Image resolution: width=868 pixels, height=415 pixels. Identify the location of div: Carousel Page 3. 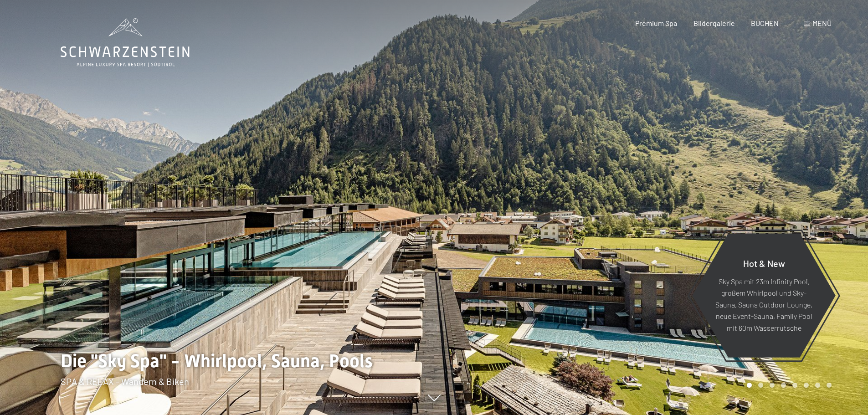
(772, 385).